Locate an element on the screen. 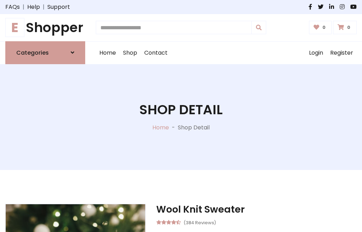 The height and width of the screenshot is (232, 362). a: Login is located at coordinates (316, 53).